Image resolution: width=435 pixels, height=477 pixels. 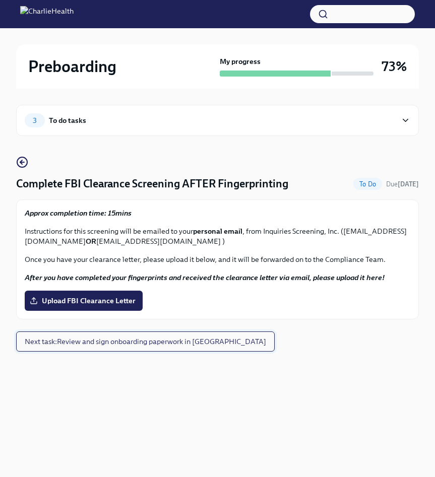 I want to click on strong: OR, so click(x=91, y=241).